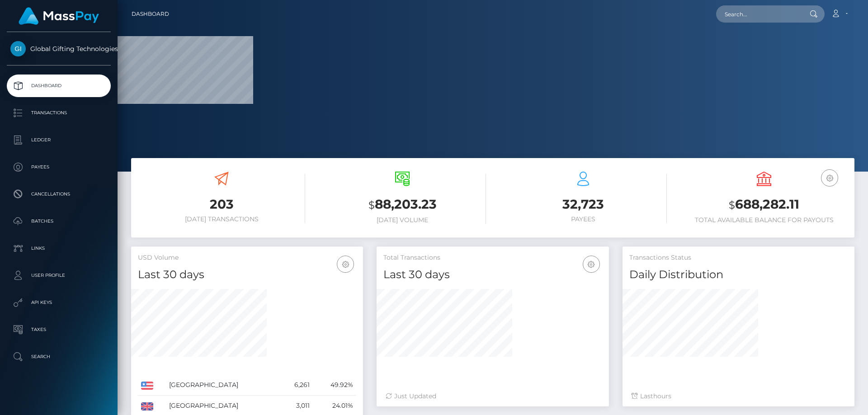 This screenshot has height=415, width=868. What do you see at coordinates (759, 14) in the screenshot?
I see `input: Search...` at bounding box center [759, 14].